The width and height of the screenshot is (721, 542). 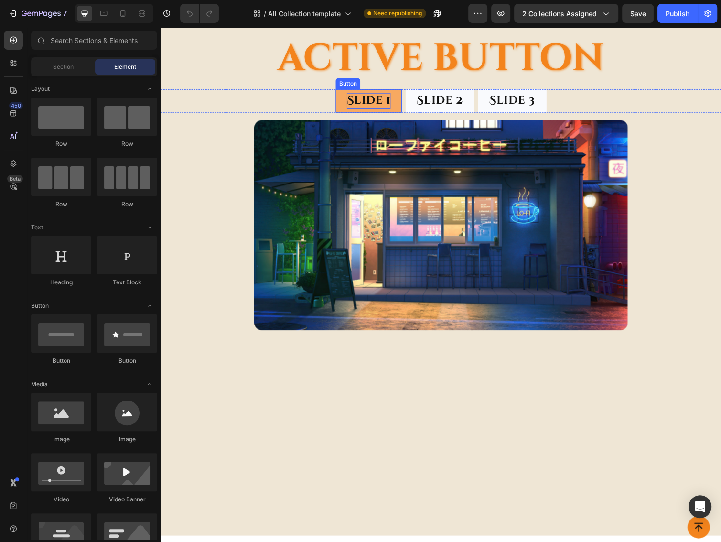 I want to click on span: Save, so click(x=638, y=13).